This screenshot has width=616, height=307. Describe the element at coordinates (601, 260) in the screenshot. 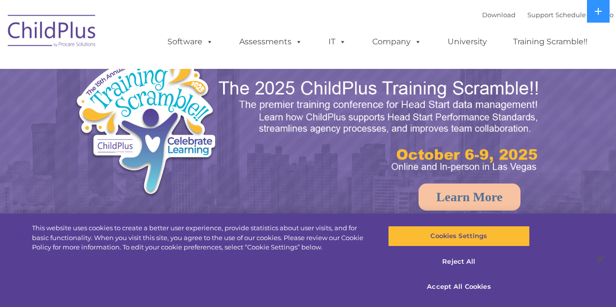

I see `button: Close` at that location.